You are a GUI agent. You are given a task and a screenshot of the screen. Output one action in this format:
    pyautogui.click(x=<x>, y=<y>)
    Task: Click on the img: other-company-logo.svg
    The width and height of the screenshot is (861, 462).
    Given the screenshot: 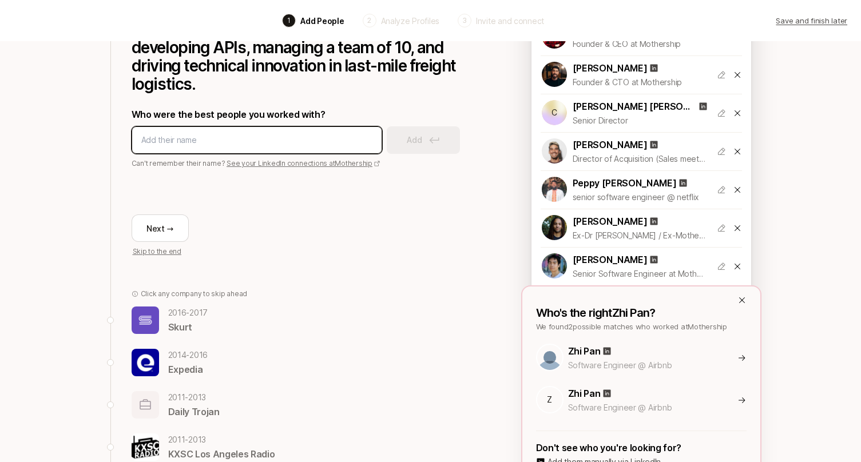 What is the action you would take?
    pyautogui.click(x=145, y=405)
    